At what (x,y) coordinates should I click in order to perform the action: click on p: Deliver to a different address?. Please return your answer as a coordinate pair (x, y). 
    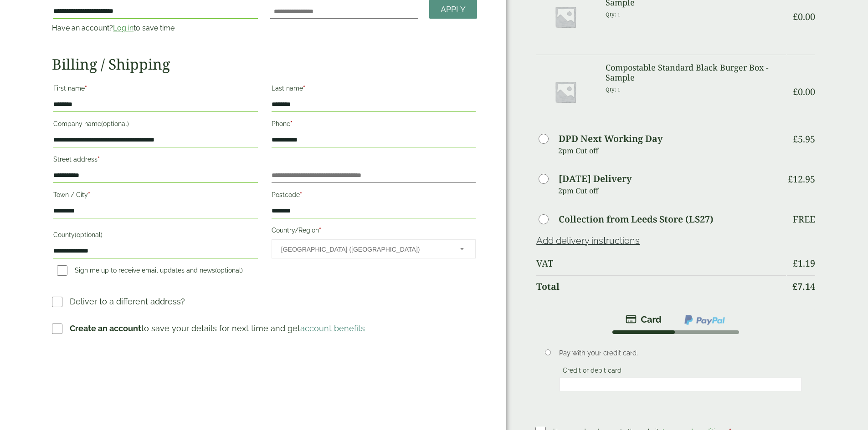
    Looking at the image, I should click on (127, 302).